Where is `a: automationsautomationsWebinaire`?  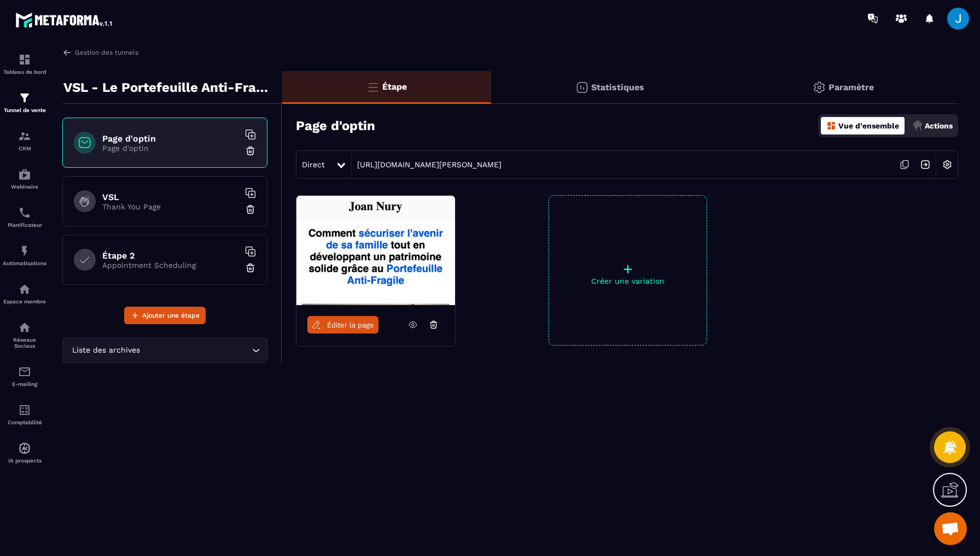
a: automationsautomationsWebinaire is located at coordinates (25, 179).